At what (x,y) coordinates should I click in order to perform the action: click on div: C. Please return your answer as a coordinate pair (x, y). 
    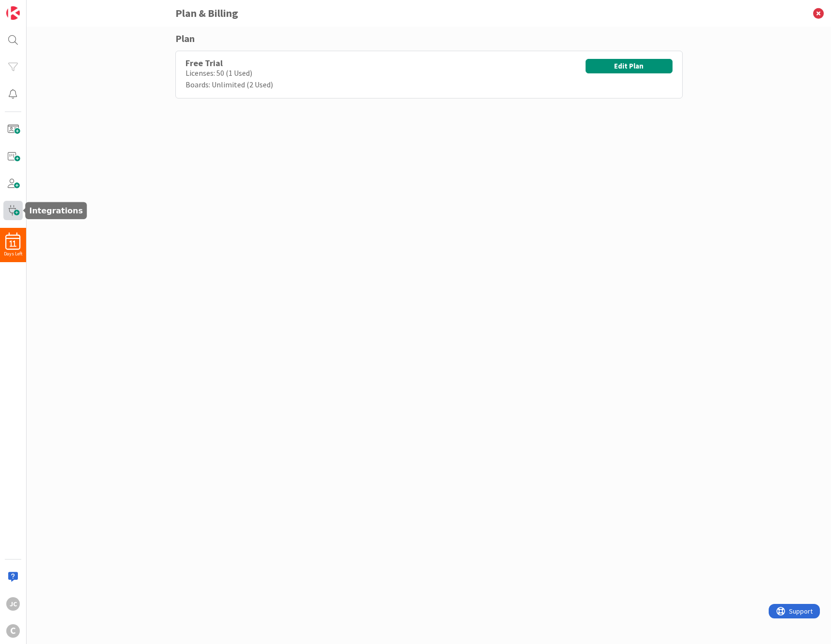
    Looking at the image, I should click on (13, 631).